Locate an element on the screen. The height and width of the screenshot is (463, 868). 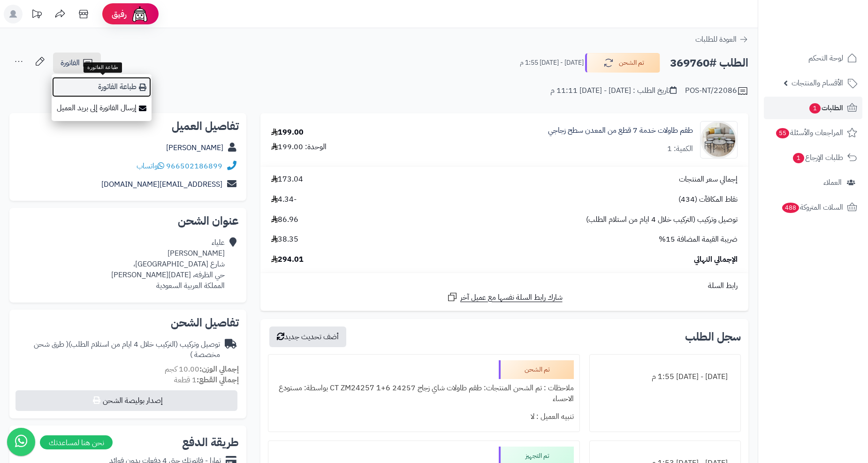
div: POS-NT/22086 is located at coordinates (716, 91).